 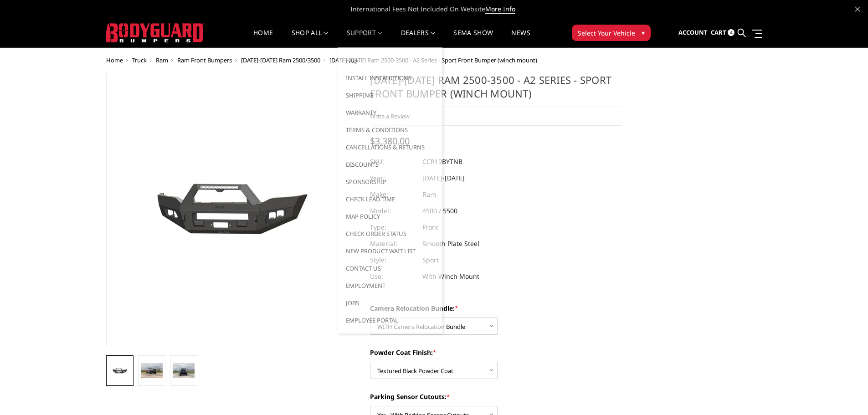 What do you see at coordinates (693, 33) in the screenshot?
I see `a: Account` at bounding box center [693, 33].